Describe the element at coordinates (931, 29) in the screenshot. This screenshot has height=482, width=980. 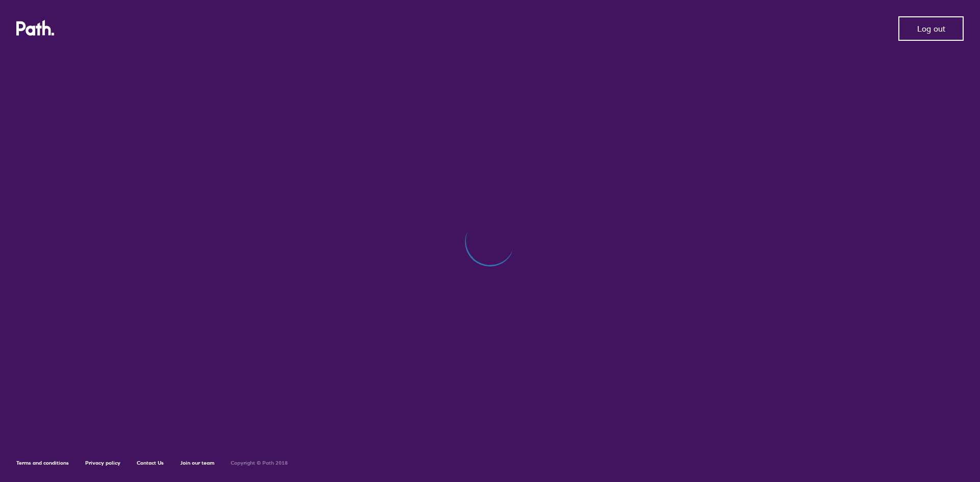
I see `button: Log out` at that location.